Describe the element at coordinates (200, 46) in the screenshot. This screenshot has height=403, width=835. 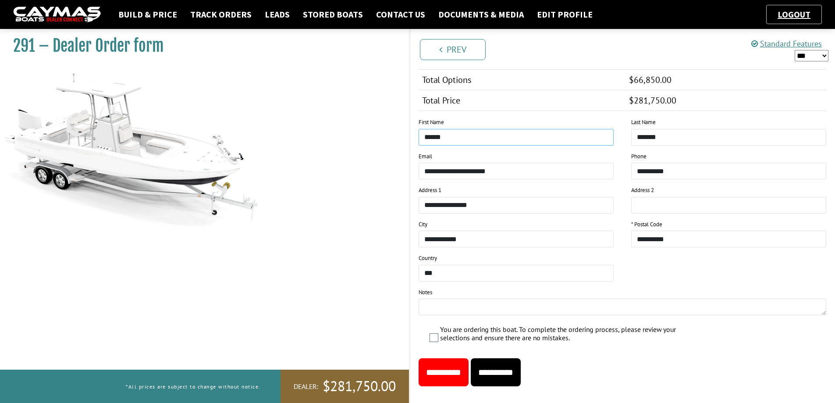
I see `h1: 291 – Dealer Order form` at that location.